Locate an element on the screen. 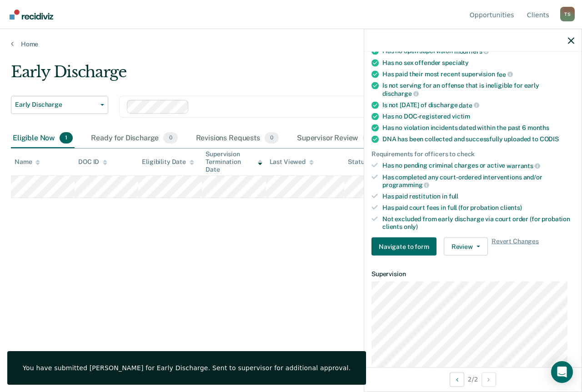  div: Last Viewed is located at coordinates (292, 162).